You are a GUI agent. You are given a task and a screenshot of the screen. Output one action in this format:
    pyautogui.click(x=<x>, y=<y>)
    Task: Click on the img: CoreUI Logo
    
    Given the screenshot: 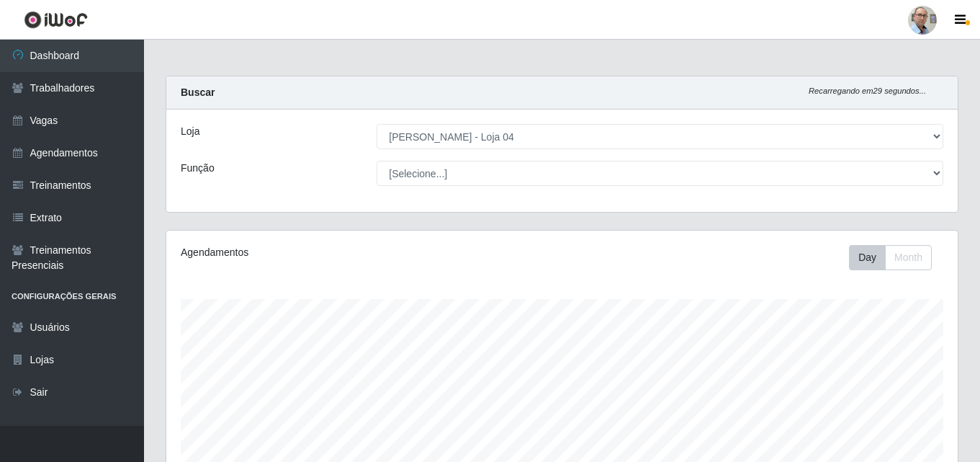 What is the action you would take?
    pyautogui.click(x=55, y=19)
    